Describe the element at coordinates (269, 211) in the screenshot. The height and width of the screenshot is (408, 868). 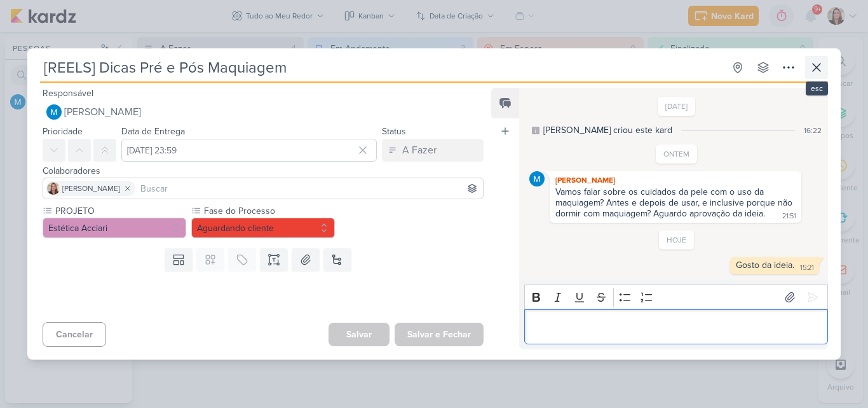
I see `label: Fase do Processo` at that location.